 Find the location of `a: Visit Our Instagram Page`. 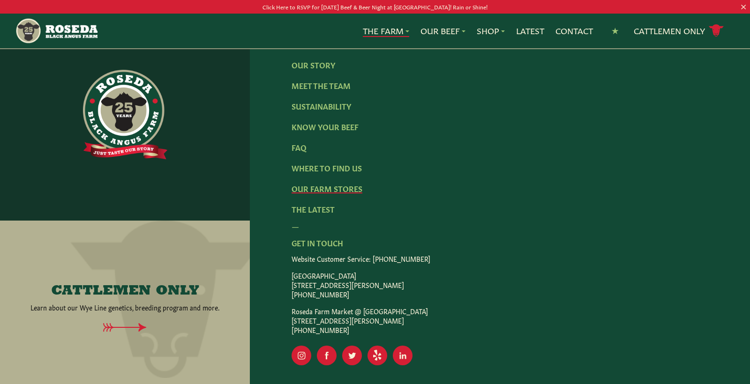

a: Visit Our Instagram Page is located at coordinates (301, 356).